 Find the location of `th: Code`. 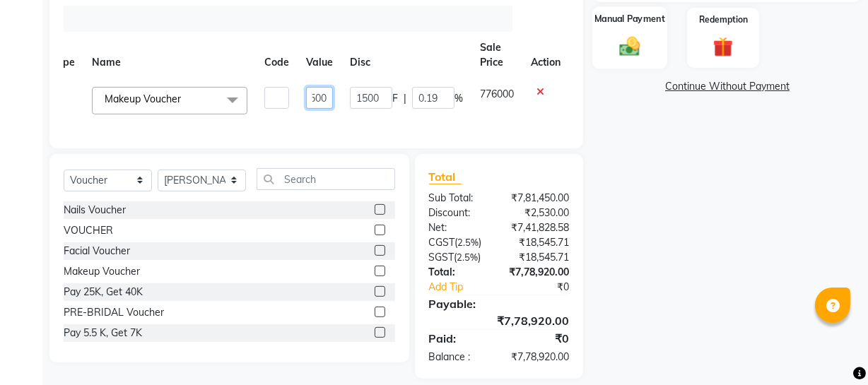

th: Code is located at coordinates (276, 55).